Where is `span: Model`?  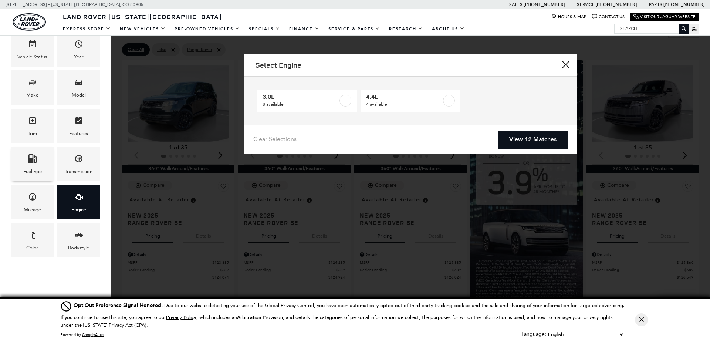
span: Model is located at coordinates (79, 83).